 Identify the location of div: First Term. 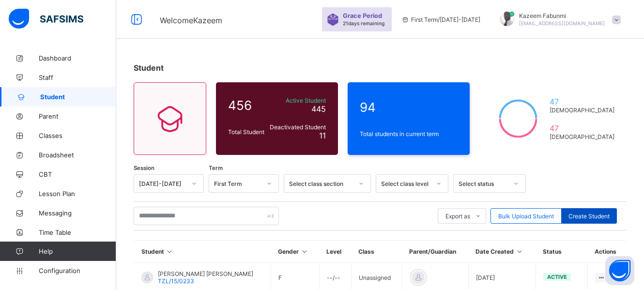
(237, 183).